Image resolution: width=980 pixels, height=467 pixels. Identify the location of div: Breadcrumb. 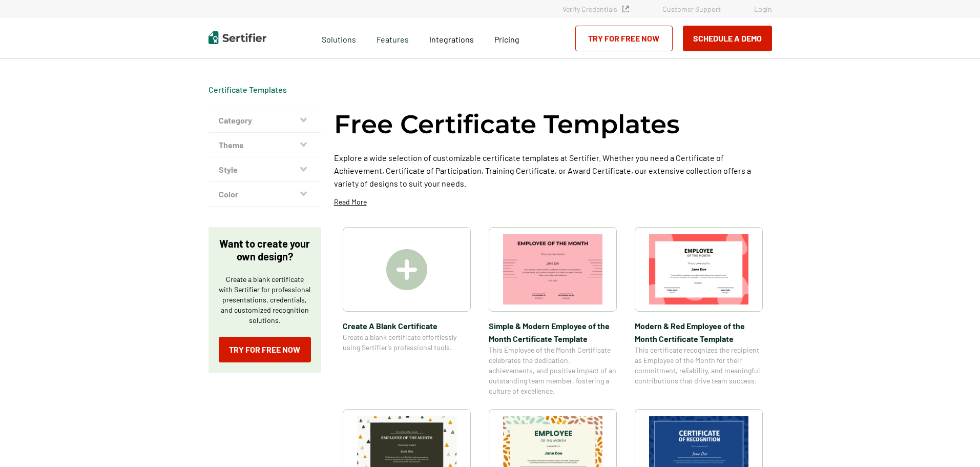
(247, 90).